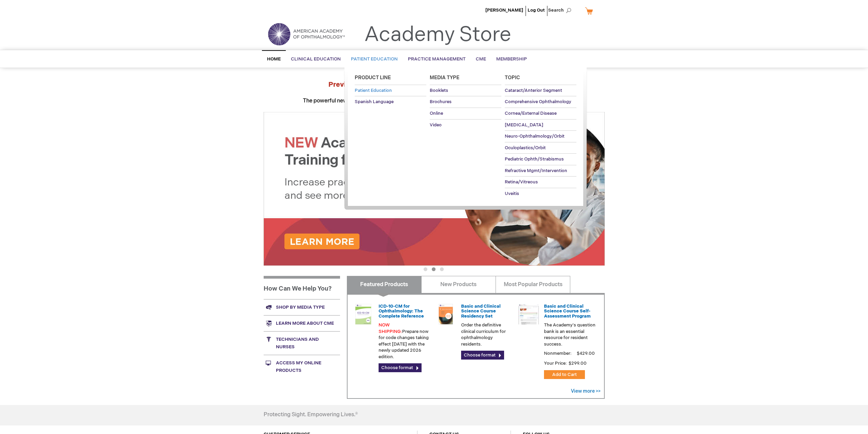 This screenshot has width=868, height=434. What do you see at coordinates (481, 59) in the screenshot?
I see `span: CME` at bounding box center [481, 59].